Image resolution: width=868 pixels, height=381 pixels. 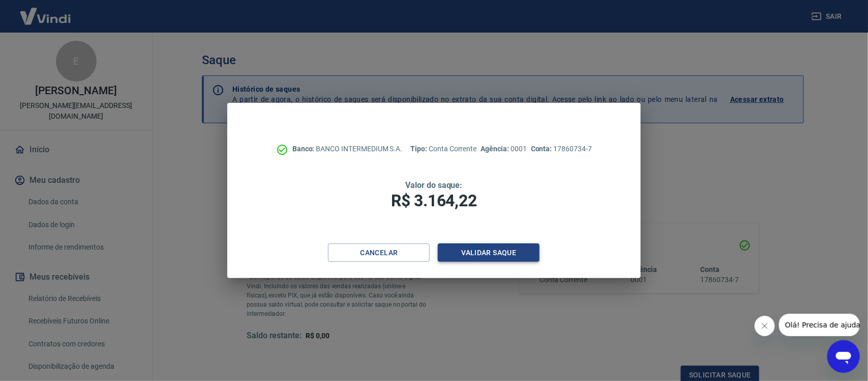 I want to click on span: R$ 3.164,22, so click(x=434, y=200).